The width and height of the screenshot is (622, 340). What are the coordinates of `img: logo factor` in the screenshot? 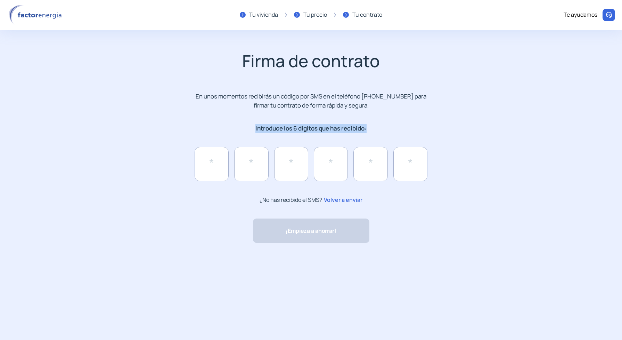 It's located at (36, 15).